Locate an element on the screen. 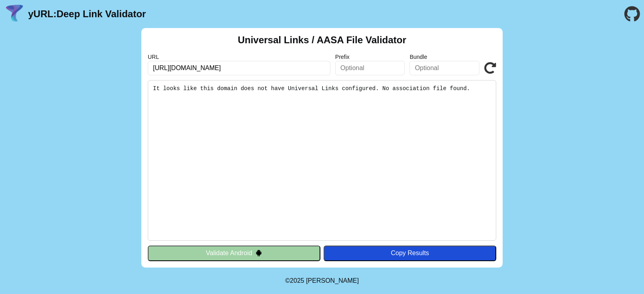  a: Michael Ibragimchayev's Personal Site is located at coordinates (333, 280).